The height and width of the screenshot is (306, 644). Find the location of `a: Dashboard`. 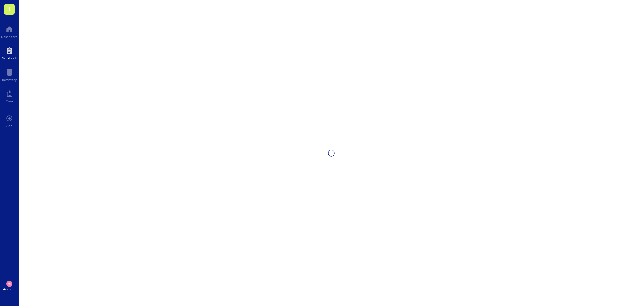

a: Dashboard is located at coordinates (10, 31).